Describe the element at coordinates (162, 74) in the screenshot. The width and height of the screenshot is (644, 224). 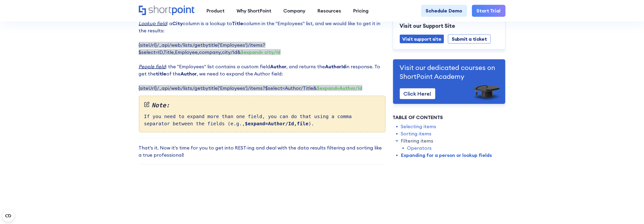
I see `strong: title` at that location.